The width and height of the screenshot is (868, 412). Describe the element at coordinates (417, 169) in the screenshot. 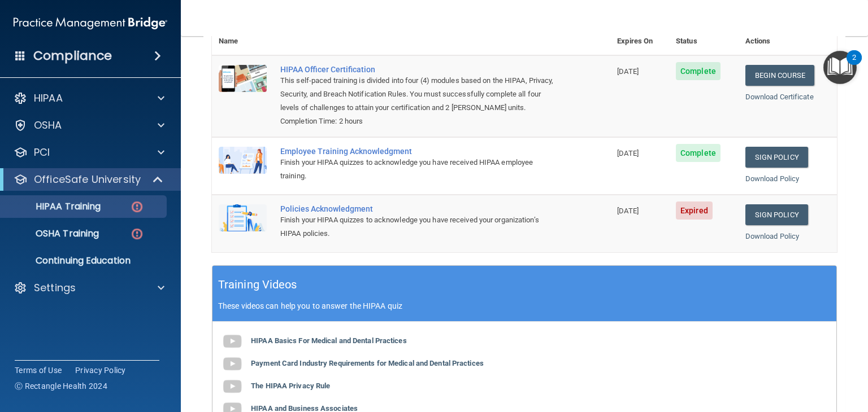

I see `div: Finish your HIPAA quizzes to acknowledge you have received HIPAA employee training.` at that location.